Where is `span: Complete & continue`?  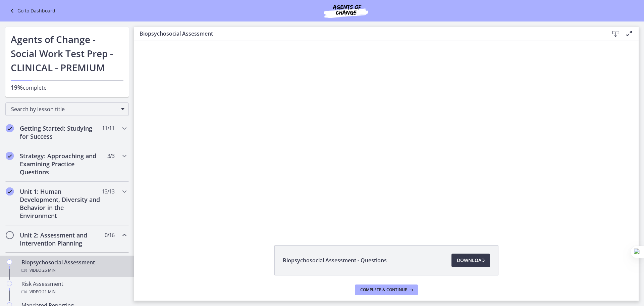
span: Complete & continue is located at coordinates (384, 290).